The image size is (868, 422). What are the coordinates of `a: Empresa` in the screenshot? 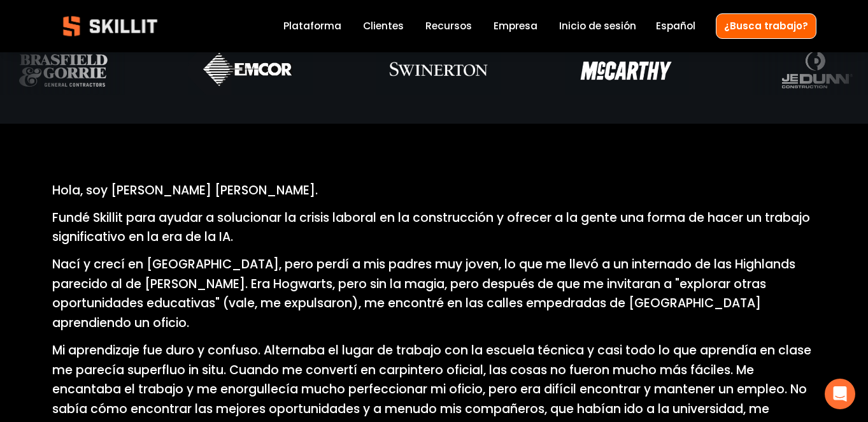 It's located at (515, 26).